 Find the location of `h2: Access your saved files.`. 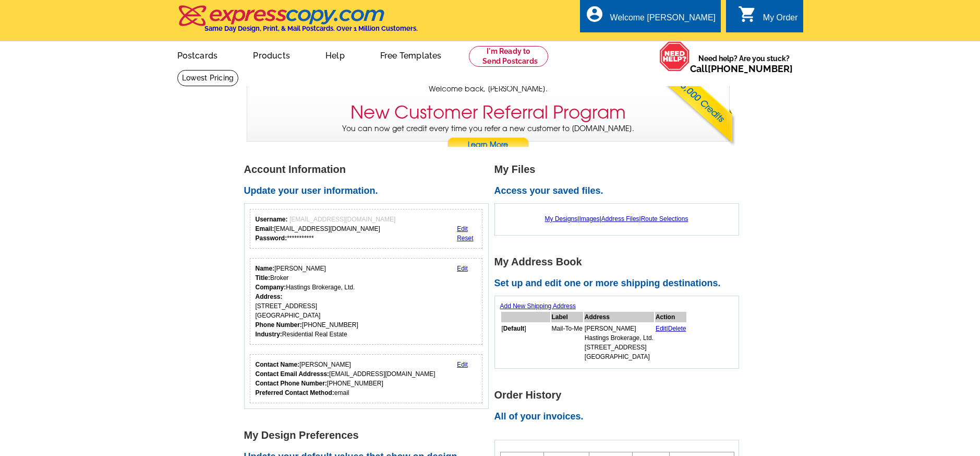

h2: Access your saved files. is located at coordinates (620, 191).